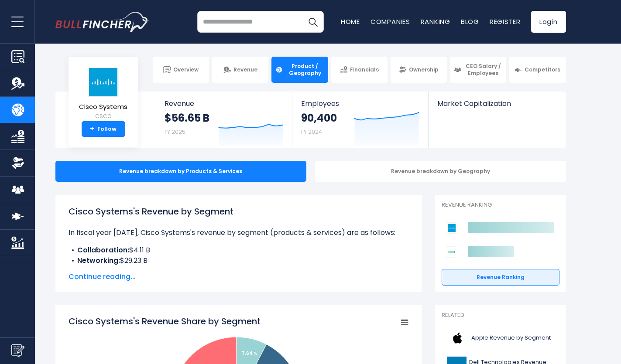 This screenshot has height=364, width=621. Describe the element at coordinates (107, 129) in the screenshot. I see `font: Follow` at that location.